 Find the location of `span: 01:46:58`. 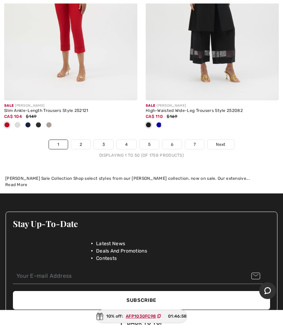

span: 01:46:58 is located at coordinates (177, 316).